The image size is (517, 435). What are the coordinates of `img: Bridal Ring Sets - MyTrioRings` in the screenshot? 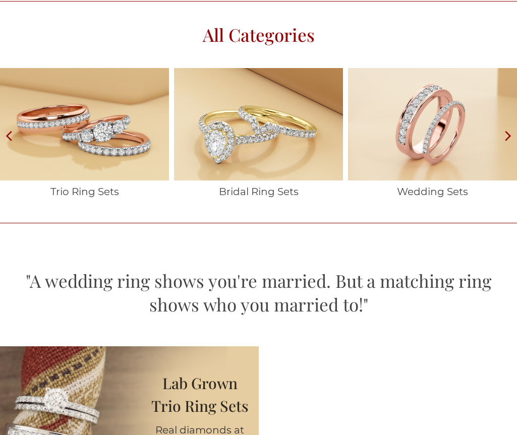 It's located at (258, 124).